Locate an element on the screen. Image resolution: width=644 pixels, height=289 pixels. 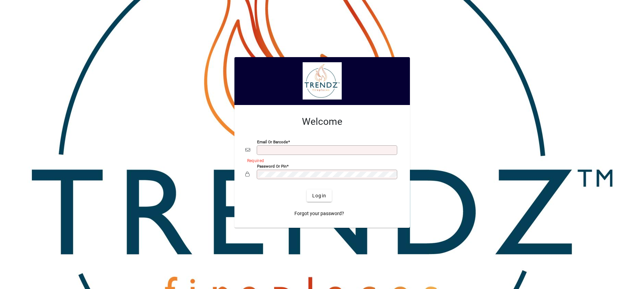
mat-label: Password or Pin is located at coordinates (272, 166).